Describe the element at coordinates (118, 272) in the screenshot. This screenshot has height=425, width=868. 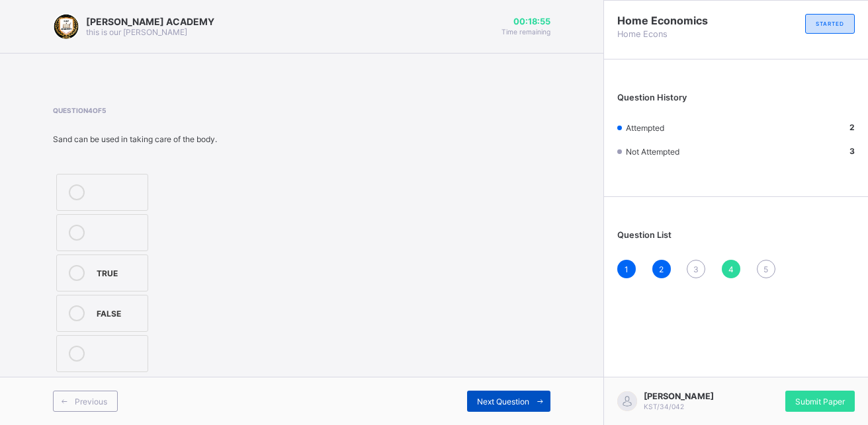
I see `div: TRUE` at that location.